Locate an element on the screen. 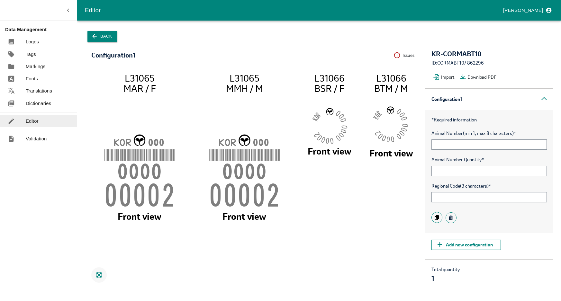 The image size is (561, 301). div: 1 is located at coordinates (446, 279).